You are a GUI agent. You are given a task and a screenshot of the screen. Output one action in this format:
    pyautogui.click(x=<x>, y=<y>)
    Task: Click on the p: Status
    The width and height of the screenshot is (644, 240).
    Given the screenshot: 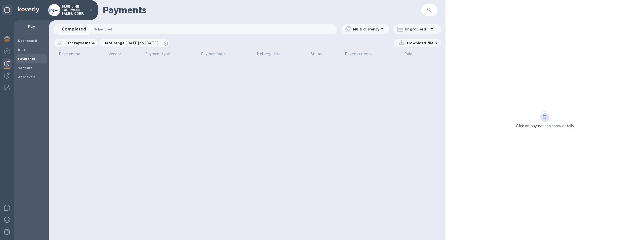 What is the action you would take?
    pyautogui.click(x=316, y=54)
    